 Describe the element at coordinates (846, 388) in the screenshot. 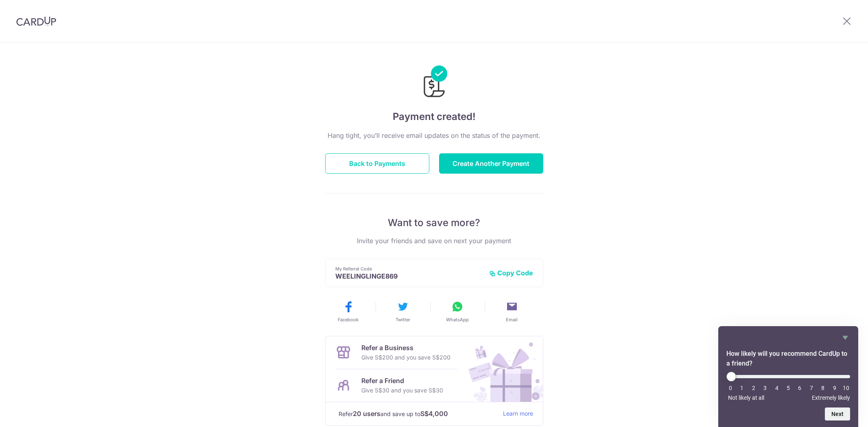

I see `li: 10` at that location.